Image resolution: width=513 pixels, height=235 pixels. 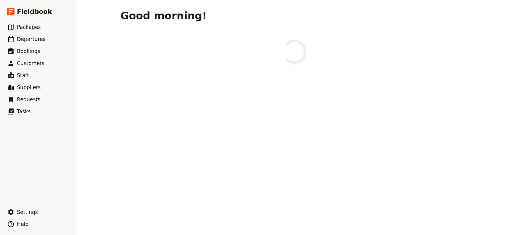 I want to click on span: Customers, so click(x=30, y=63).